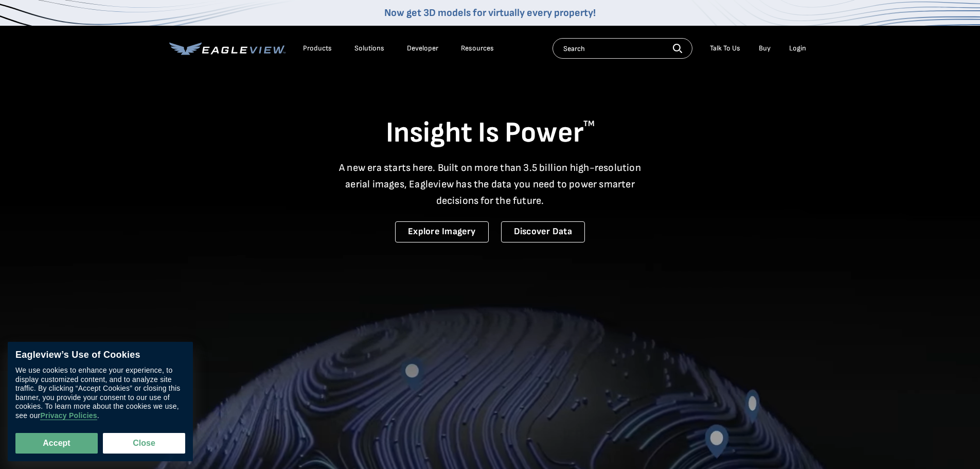 The width and height of the screenshot is (980, 469). Describe the element at coordinates (589, 124) in the screenshot. I see `sup: TM` at that location.